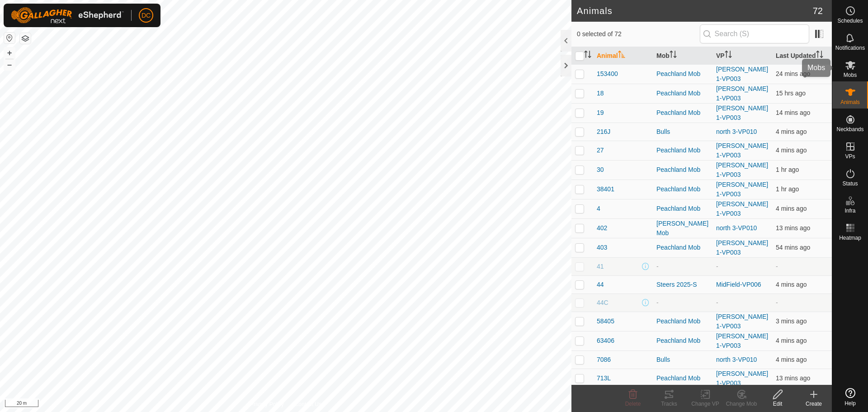 The height and width of the screenshot is (412, 868). Describe the element at coordinates (849, 403) in the screenshot. I see `span: Help` at that location.